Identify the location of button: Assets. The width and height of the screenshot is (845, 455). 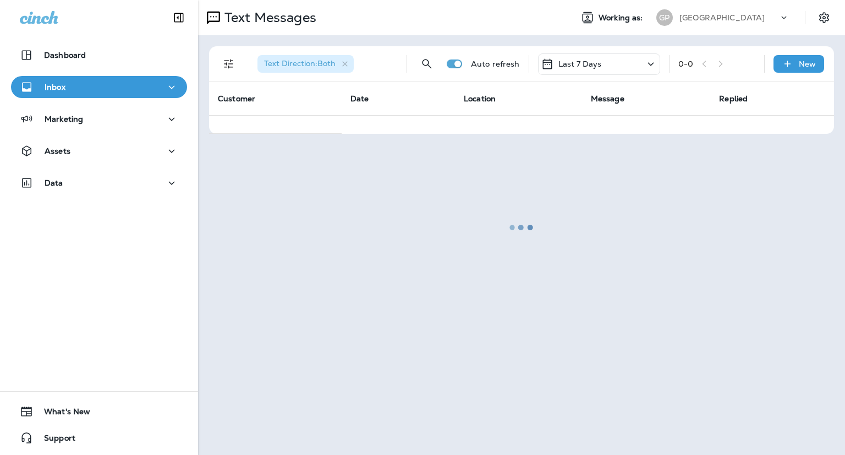
(99, 151).